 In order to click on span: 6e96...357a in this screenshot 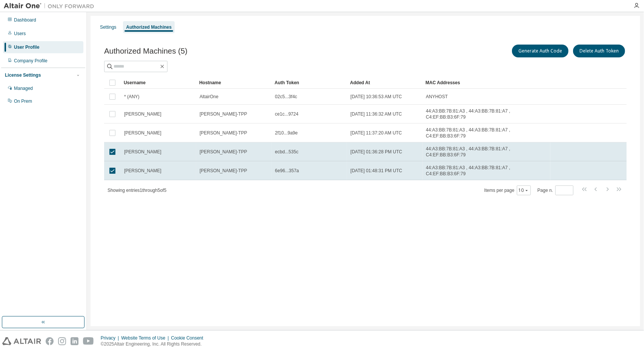, I will do `click(287, 171)`.